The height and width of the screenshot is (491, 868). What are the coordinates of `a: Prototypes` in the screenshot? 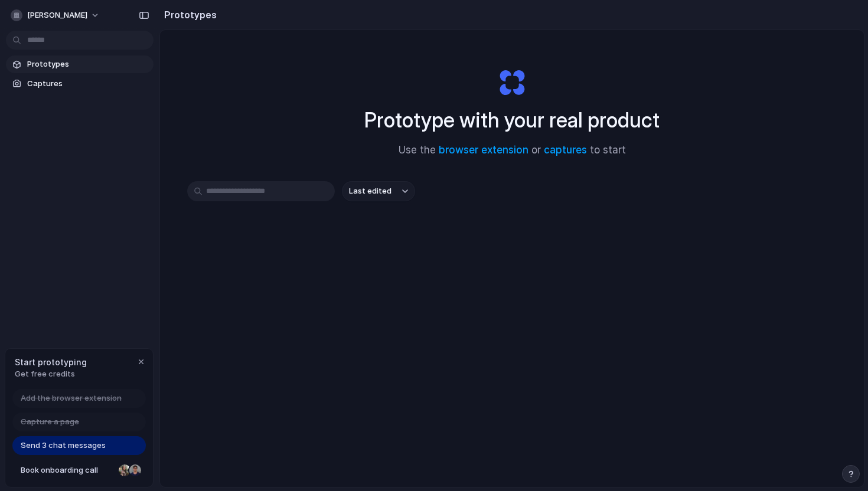 It's located at (79, 64).